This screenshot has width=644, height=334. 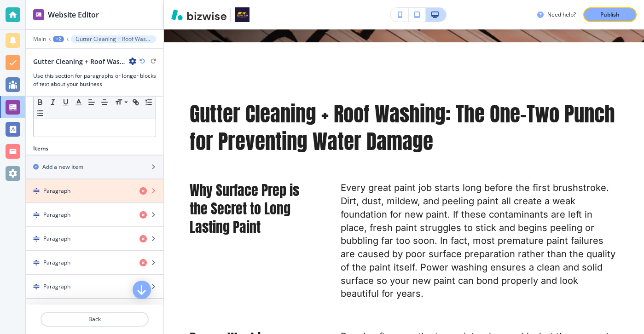 What do you see at coordinates (113, 39) in the screenshot?
I see `button: Gutter Cleaning + Roof Washing: The One-Two Punch for Preventing Water Damage` at bounding box center [113, 39].